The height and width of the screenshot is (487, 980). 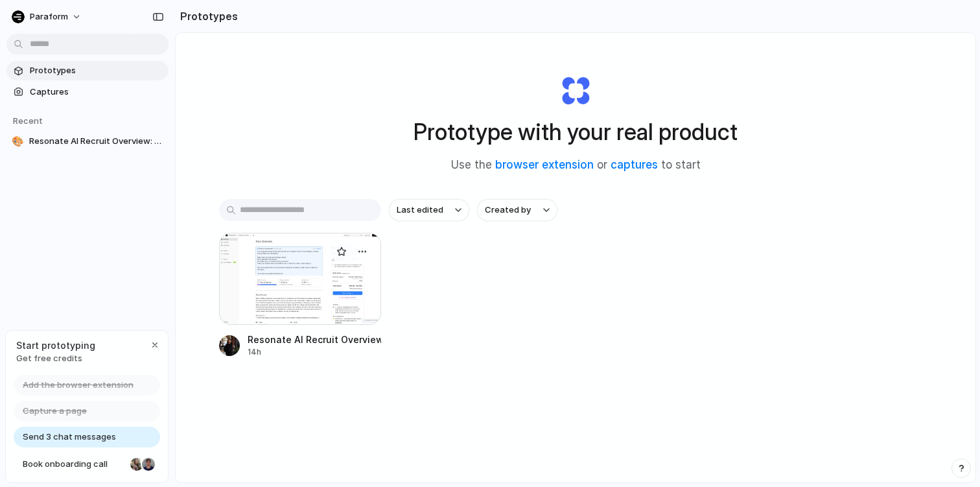 I want to click on a: Captures, so click(x=87, y=92).